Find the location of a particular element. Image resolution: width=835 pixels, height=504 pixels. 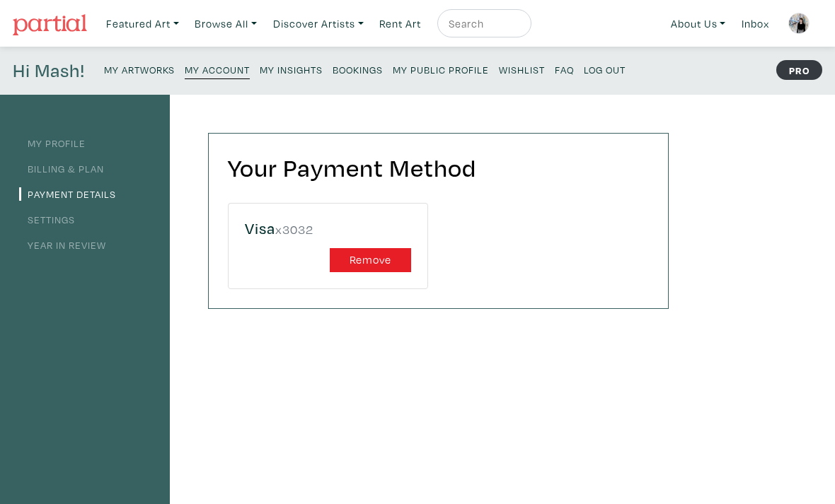

a: My Public Profile is located at coordinates (441, 68).